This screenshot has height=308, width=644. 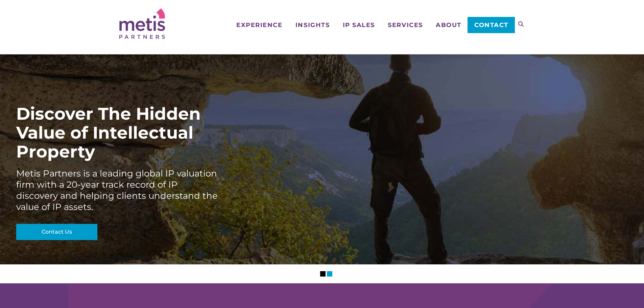 I want to click on a: Contact Us, so click(x=57, y=231).